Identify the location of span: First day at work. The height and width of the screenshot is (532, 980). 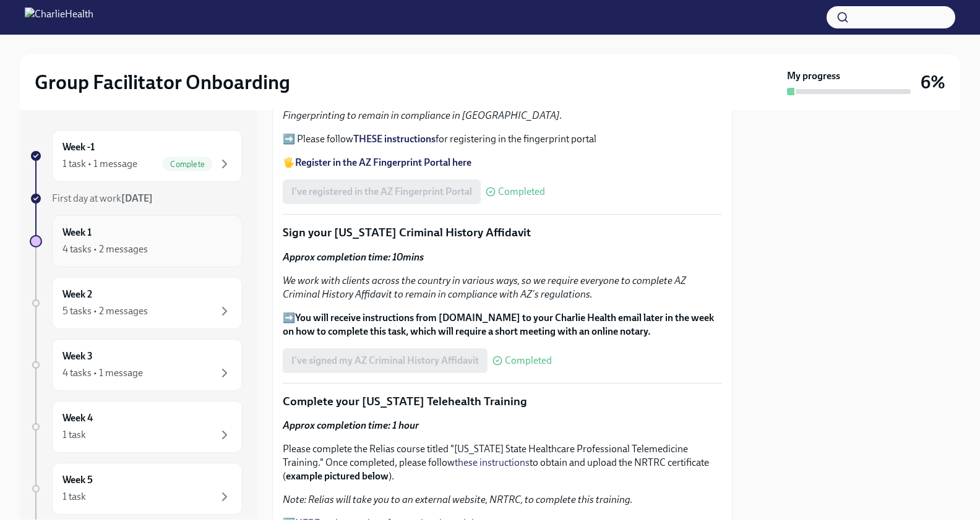
(102, 198).